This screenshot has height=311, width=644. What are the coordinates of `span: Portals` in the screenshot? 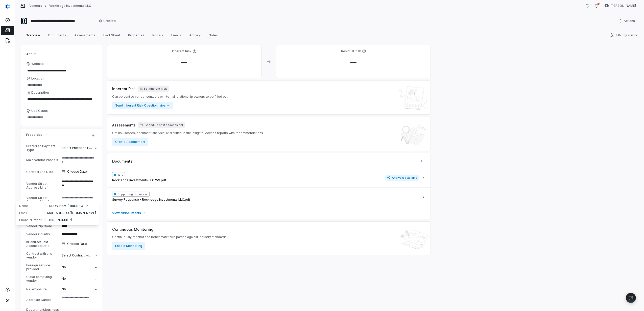 It's located at (158, 35).